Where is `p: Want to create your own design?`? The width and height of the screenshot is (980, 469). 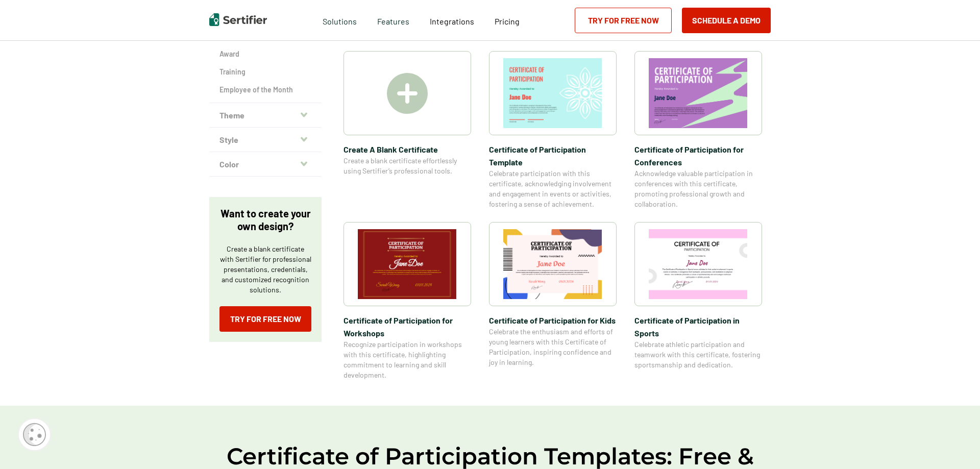 p: Want to create your own design? is located at coordinates (265, 220).